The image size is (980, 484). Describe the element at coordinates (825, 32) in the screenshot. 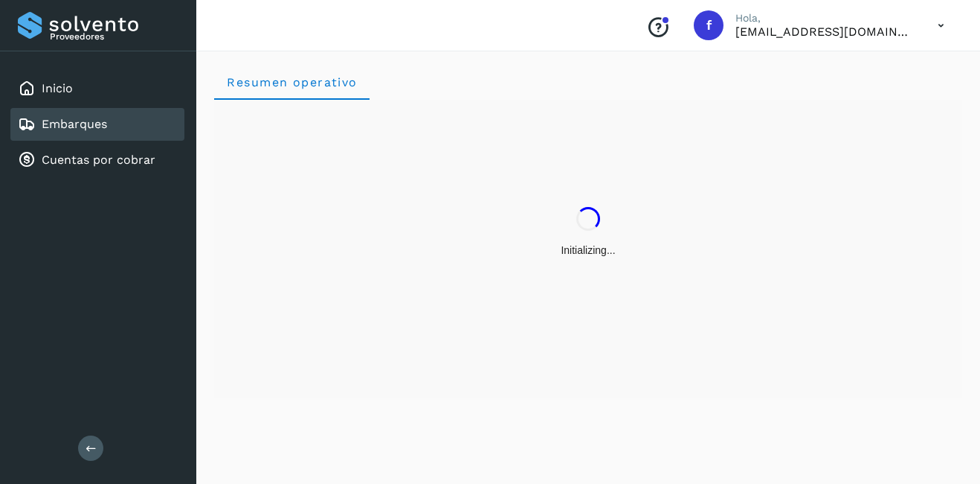

I see `p: facturacion@protransport.com.mx` at that location.